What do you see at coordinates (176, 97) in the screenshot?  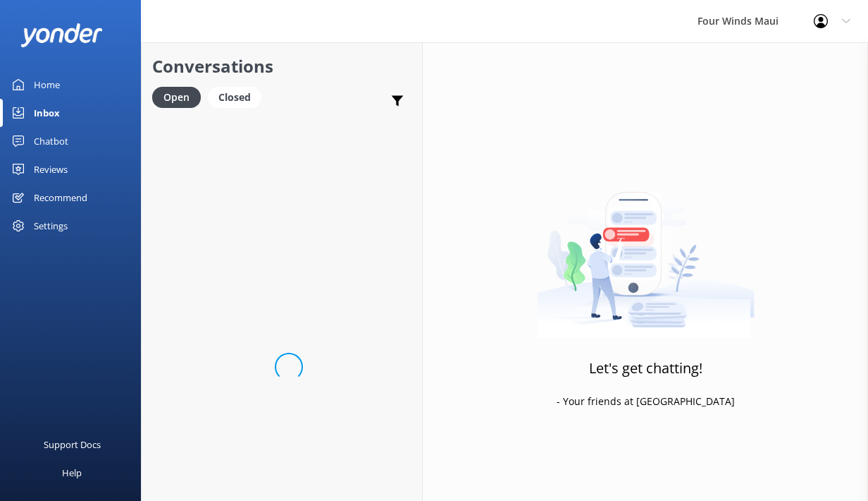 I see `div: Open` at bounding box center [176, 97].